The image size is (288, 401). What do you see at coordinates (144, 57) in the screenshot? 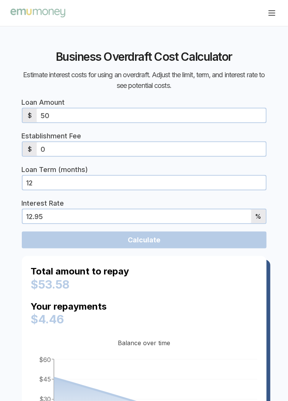
I see `h2: Business Overdraft Cost Calculator` at bounding box center [144, 57].